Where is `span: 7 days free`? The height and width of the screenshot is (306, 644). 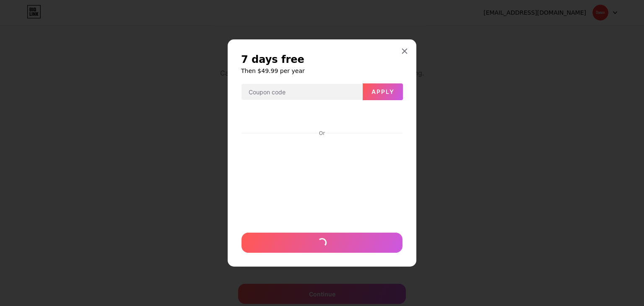
span: 7 days free is located at coordinates (273, 59).